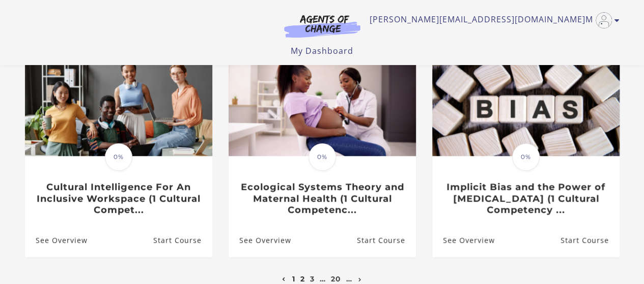  I want to click on img: Agents of Change Logo, so click(322, 26).